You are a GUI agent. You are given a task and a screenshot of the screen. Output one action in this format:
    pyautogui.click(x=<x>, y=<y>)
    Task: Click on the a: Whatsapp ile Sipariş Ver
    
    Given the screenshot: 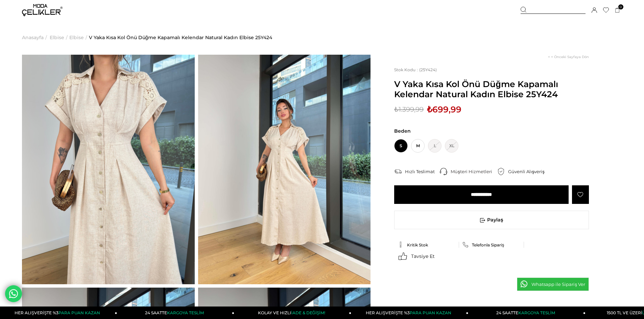 What is the action you would take?
    pyautogui.click(x=552, y=284)
    